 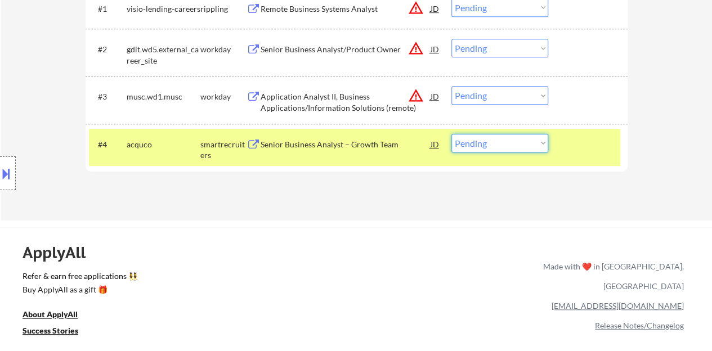 What do you see at coordinates (165, 278) in the screenshot?
I see `a: Refer & earn free applications 👯‍♀️` at bounding box center [165, 278].